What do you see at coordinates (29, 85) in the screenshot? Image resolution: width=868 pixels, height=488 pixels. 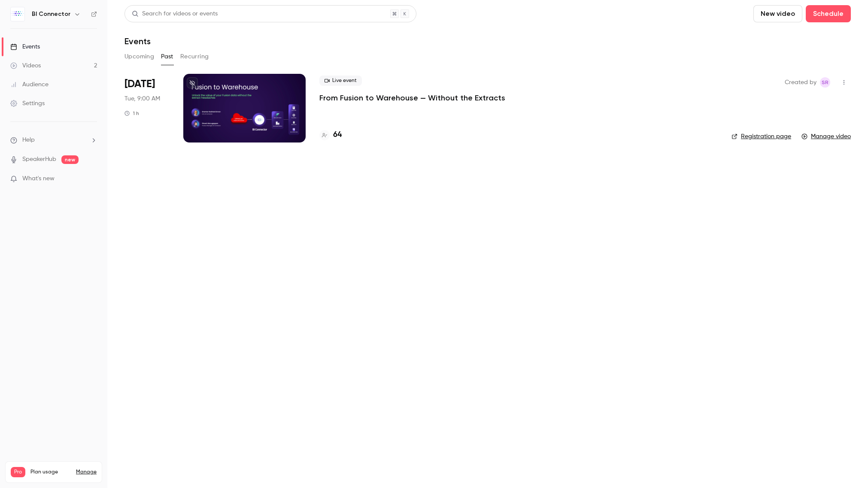 I see `div: Audience` at bounding box center [29, 85].